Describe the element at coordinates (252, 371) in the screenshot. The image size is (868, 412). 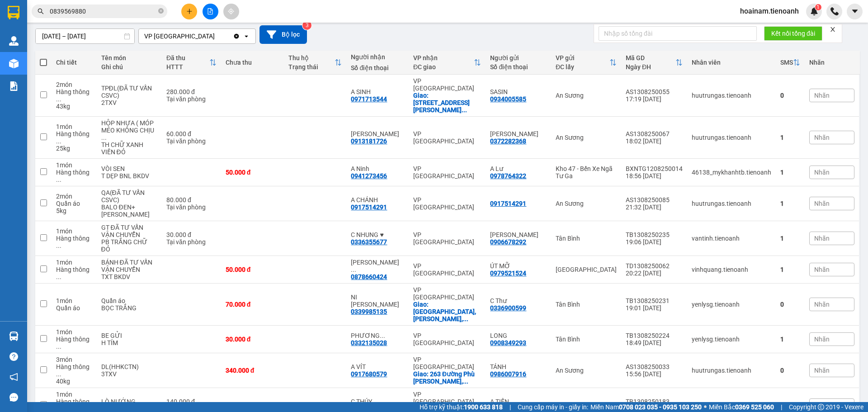
I see `div: 340.000 đ` at that location.